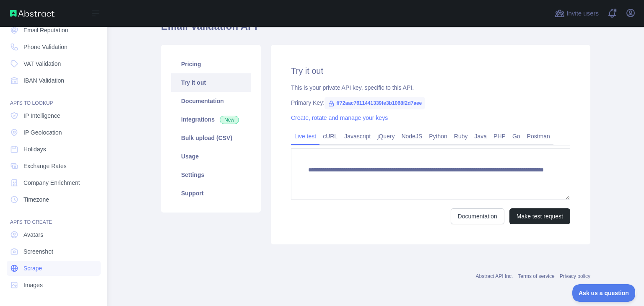 The image size is (644, 306). Describe the element at coordinates (411, 136) in the screenshot. I see `a: NodeJS` at that location.